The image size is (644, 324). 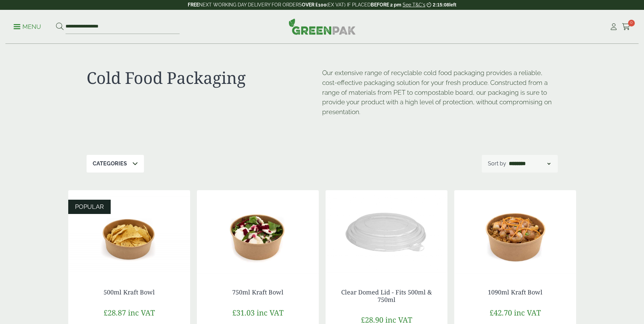 What do you see at coordinates (109, 164) in the screenshot?
I see `p: Categories` at bounding box center [109, 164].